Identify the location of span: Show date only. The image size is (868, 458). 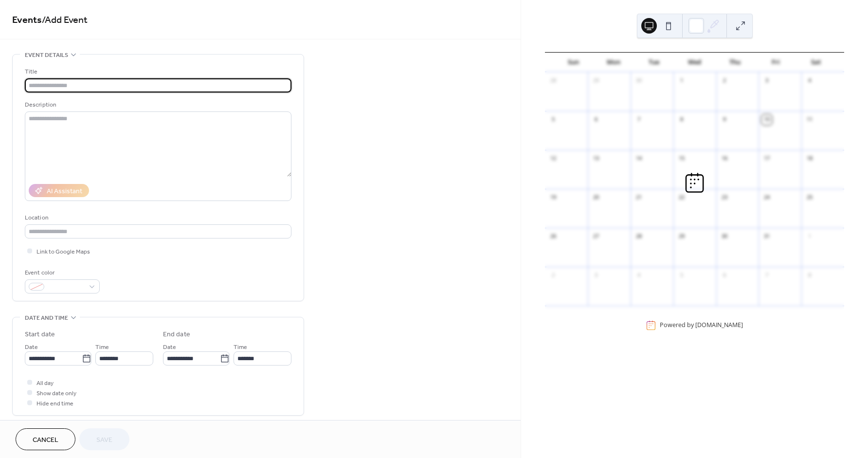
(56, 394).